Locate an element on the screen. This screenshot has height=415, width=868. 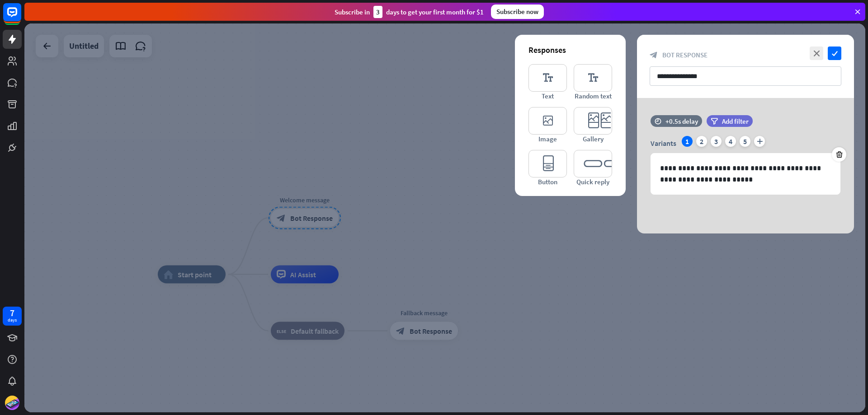
i: time is located at coordinates (658, 121).